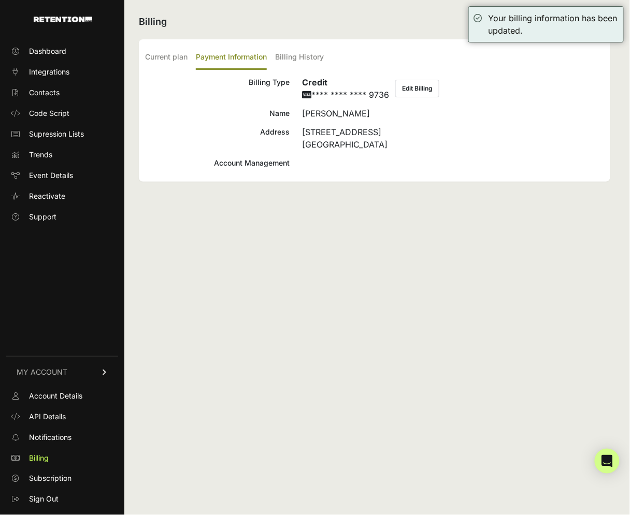 The width and height of the screenshot is (630, 515). Describe the element at coordinates (62, 396) in the screenshot. I see `a: Account Details` at that location.